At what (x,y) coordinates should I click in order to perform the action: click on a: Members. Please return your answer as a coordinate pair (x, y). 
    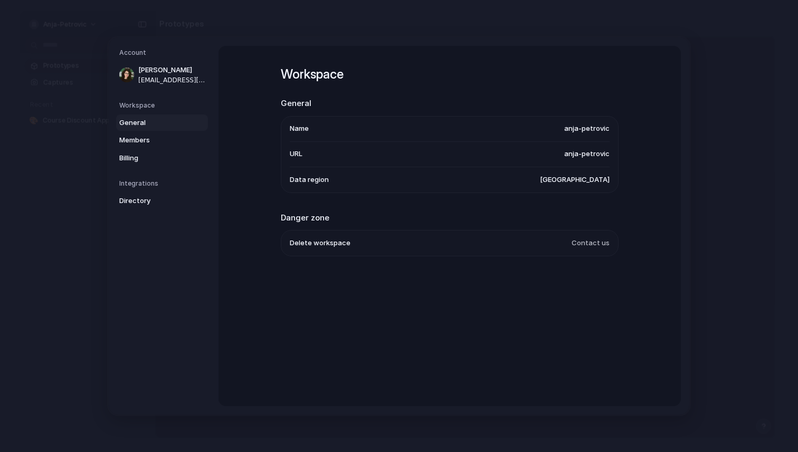
    Looking at the image, I should click on (162, 140).